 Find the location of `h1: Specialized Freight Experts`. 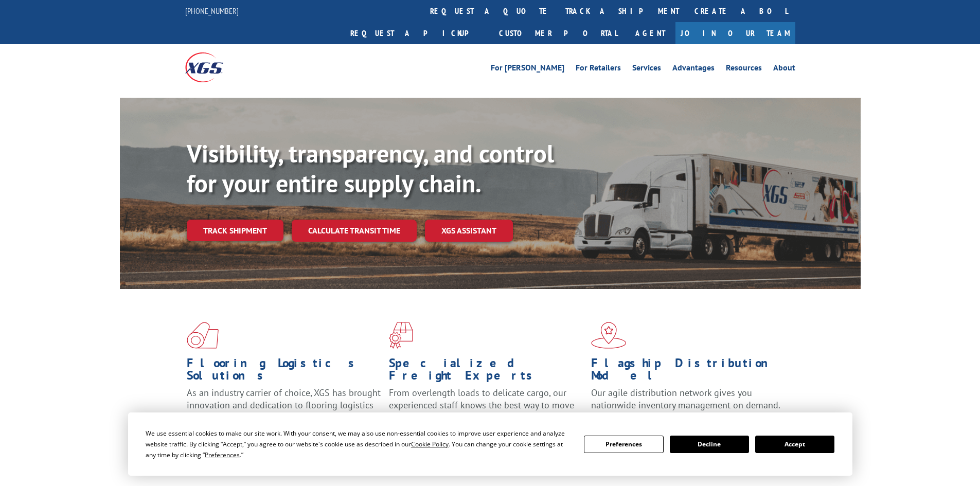

h1: Specialized Freight Experts is located at coordinates (486, 372).